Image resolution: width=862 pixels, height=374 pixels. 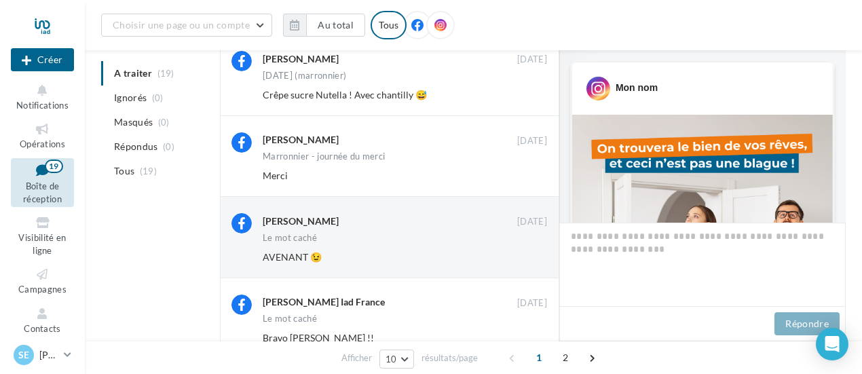 I want to click on span: Ignorés, so click(x=130, y=98).